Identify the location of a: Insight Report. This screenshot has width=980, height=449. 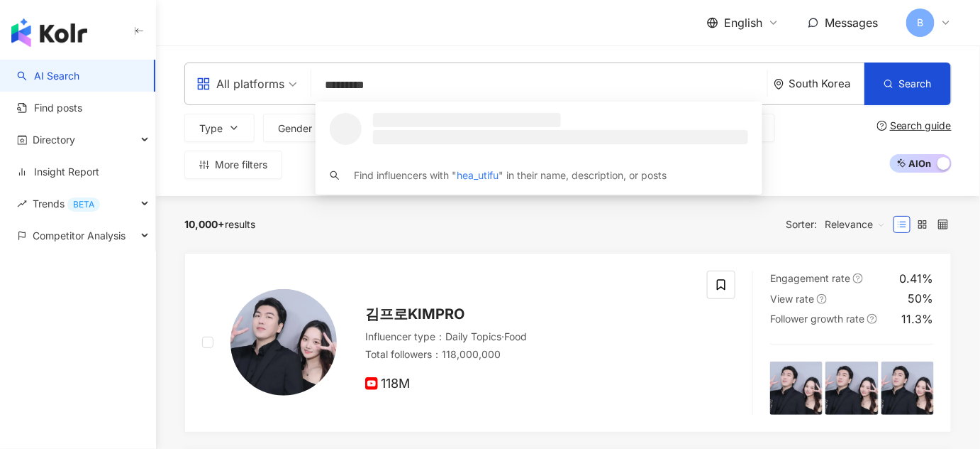
(58, 172).